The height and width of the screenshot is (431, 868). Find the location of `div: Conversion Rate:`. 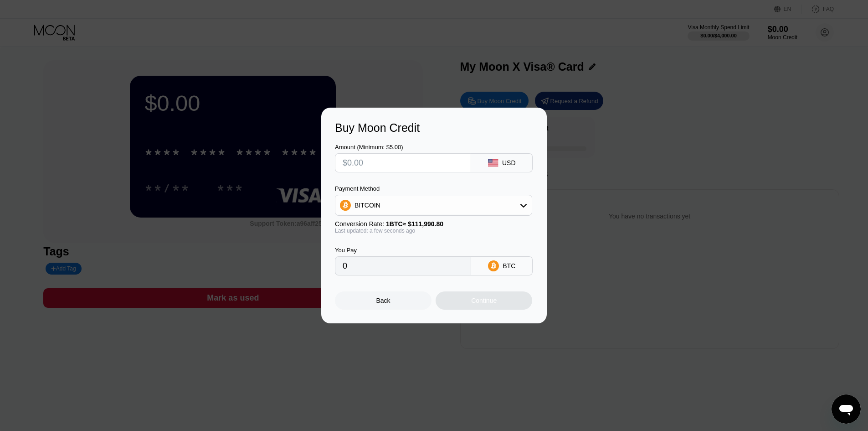

div: Conversion Rate: is located at coordinates (433, 224).